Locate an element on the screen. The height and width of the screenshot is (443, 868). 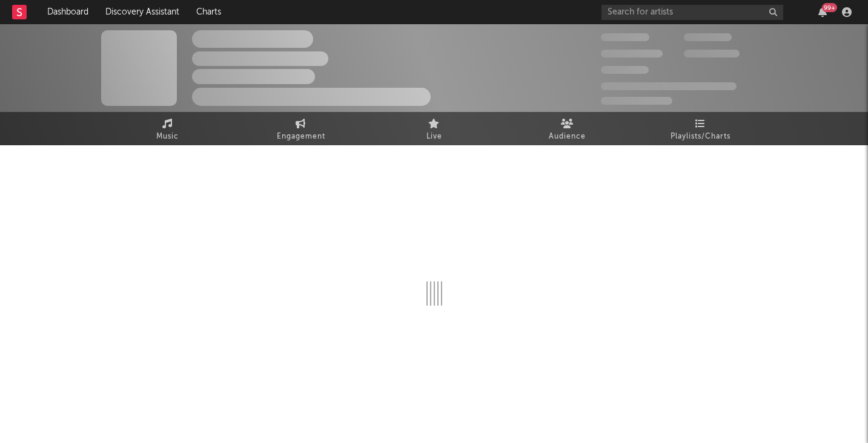
a: Music is located at coordinates (168, 128).